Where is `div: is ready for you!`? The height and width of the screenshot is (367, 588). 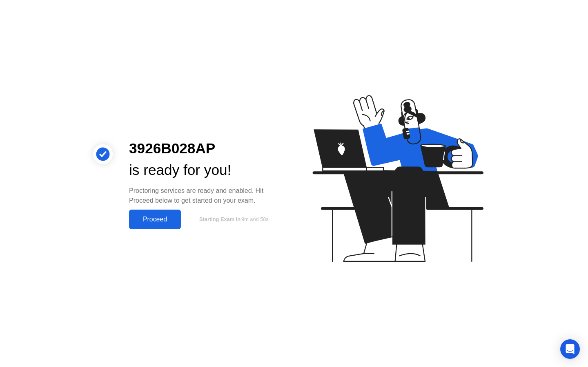
div: is ready for you! is located at coordinates (205, 170).